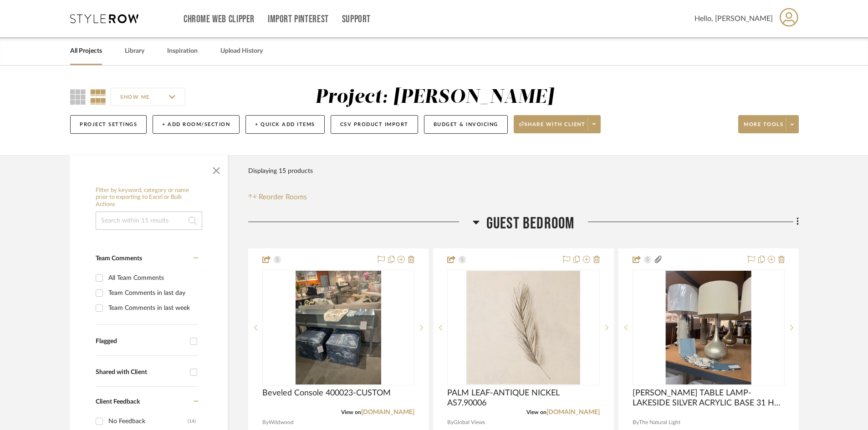 This screenshot has height=430, width=868. I want to click on a: Chrome Web Clipper, so click(219, 19).